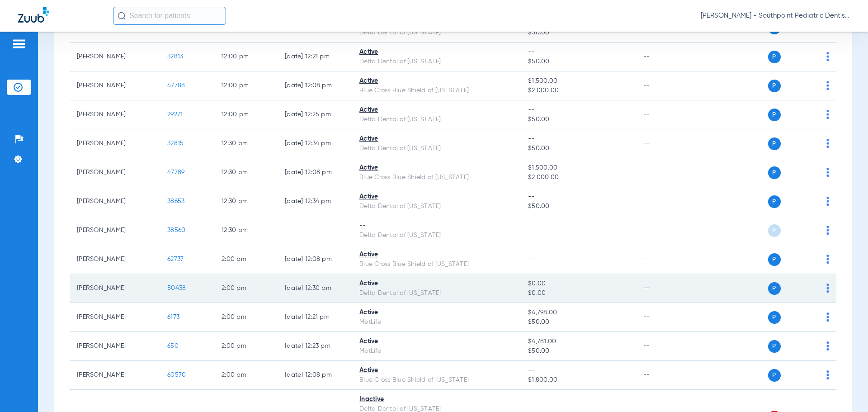 The height and width of the screenshot is (412, 868). What do you see at coordinates (177, 288) in the screenshot?
I see `span: 50438` at bounding box center [177, 288].